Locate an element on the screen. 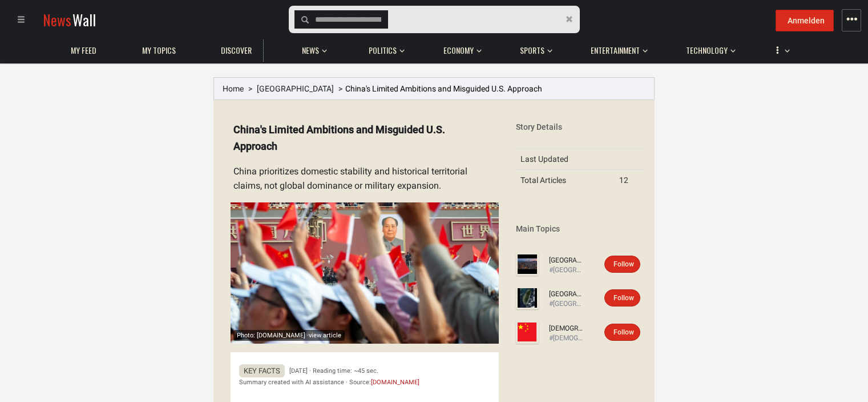 The image size is (868, 402). a: News is located at coordinates (311, 50).